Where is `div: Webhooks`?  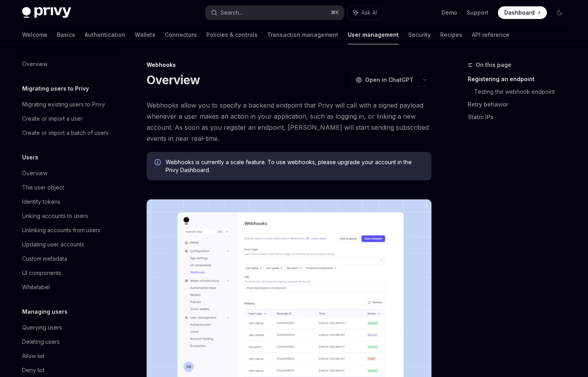
div: Webhooks is located at coordinates (289, 65).